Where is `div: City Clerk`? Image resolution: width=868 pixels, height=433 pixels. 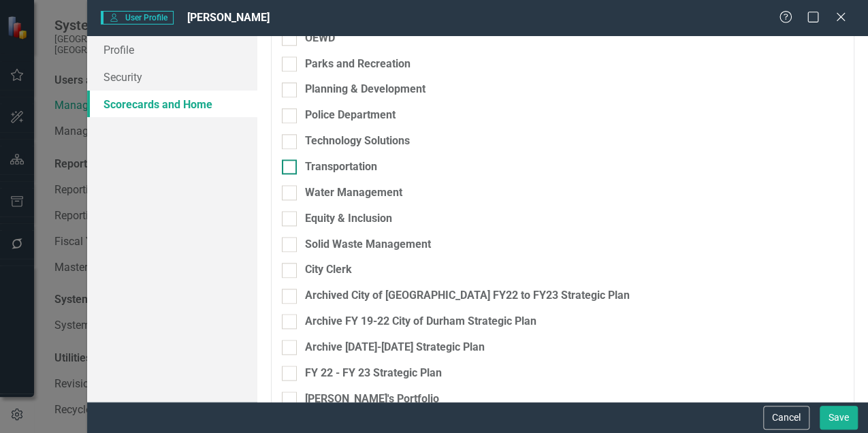 div: City Clerk is located at coordinates (328, 270).